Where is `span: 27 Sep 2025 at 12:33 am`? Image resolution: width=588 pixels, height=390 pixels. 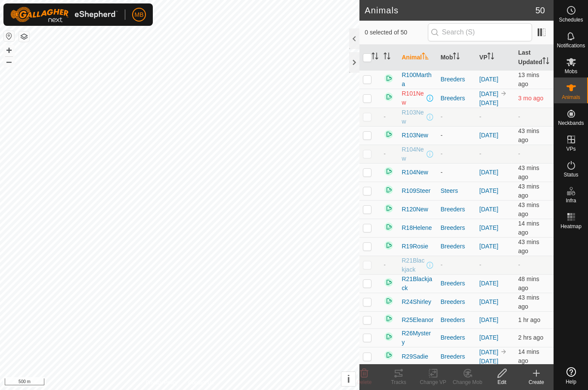 span: 27 Sep 2025 at 12:33 am is located at coordinates (529, 79).